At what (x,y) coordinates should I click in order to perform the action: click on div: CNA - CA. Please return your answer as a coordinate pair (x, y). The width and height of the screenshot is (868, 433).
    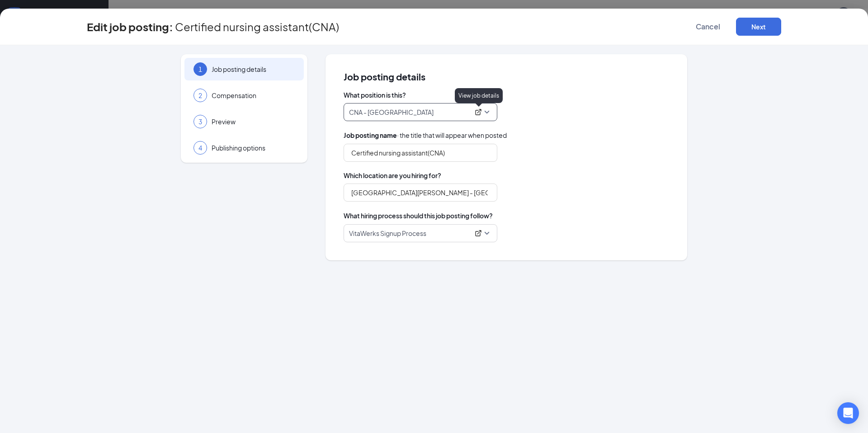
    Looking at the image, I should click on (417, 112).